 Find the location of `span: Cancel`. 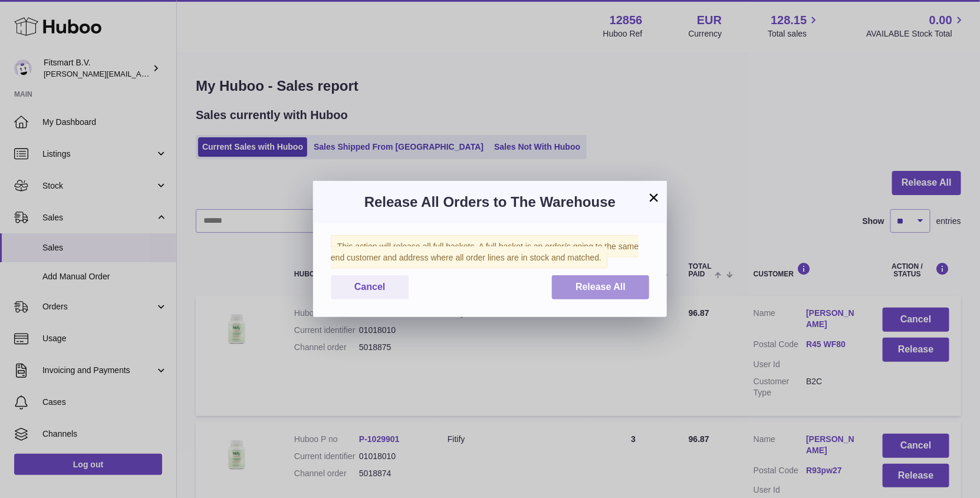

span: Cancel is located at coordinates (370, 286).